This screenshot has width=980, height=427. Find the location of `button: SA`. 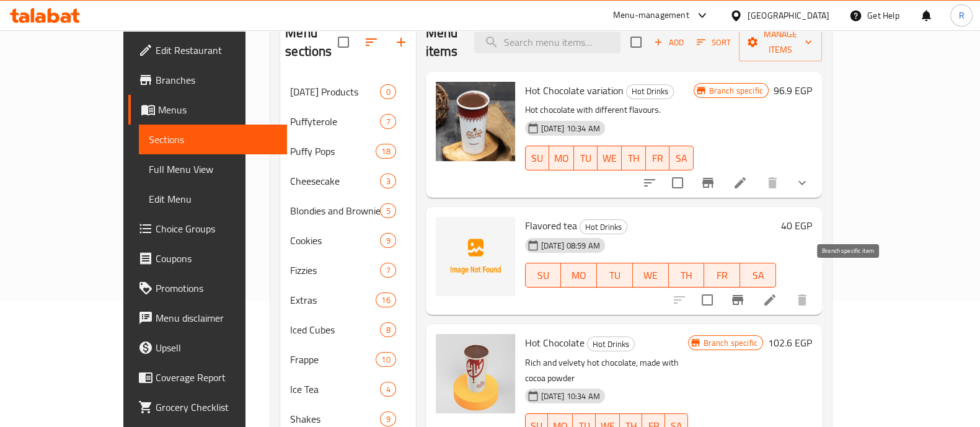

button: SA is located at coordinates (758, 275).